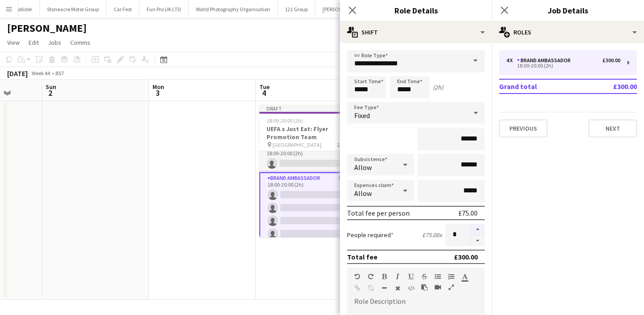 This screenshot has width=644, height=315. What do you see at coordinates (13, 43) in the screenshot?
I see `span: View` at bounding box center [13, 43].